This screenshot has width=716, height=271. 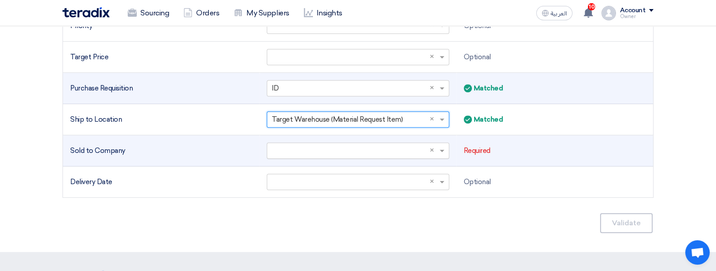 I want to click on div: Open chat, so click(x=698, y=253).